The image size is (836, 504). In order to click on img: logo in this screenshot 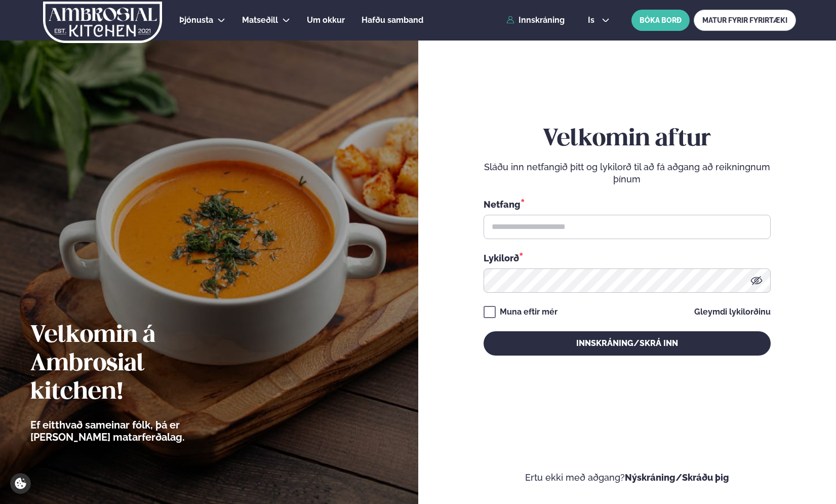, I will do `click(102, 23)`.